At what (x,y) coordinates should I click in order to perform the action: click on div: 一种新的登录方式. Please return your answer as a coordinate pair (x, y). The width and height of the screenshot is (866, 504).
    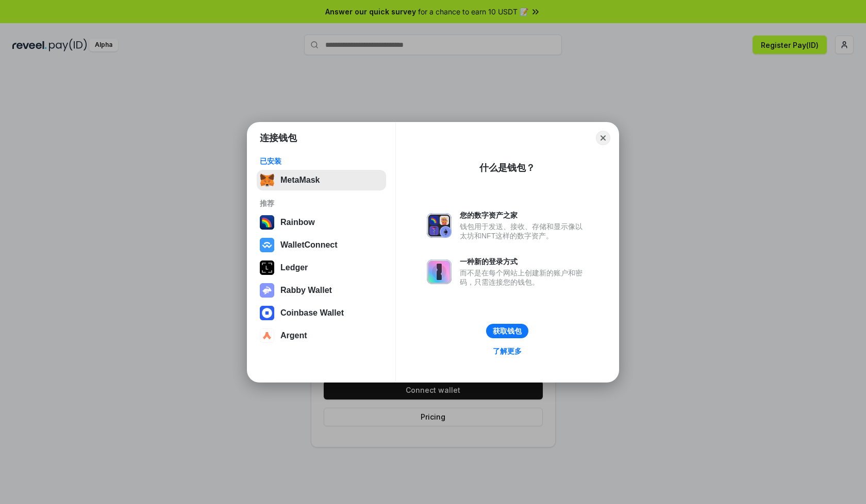
    Looking at the image, I should click on (524, 261).